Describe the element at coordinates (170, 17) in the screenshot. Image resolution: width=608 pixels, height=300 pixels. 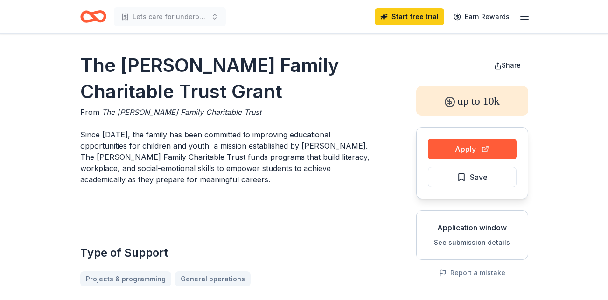
I see `button: Lets care for underprivileged children` at that location.